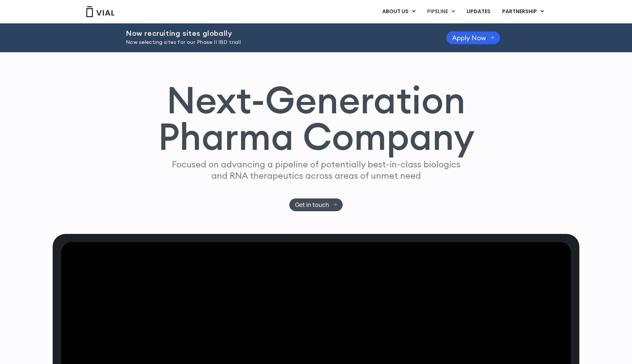  Describe the element at coordinates (523, 12) in the screenshot. I see `a: PARTNERSHIPMenu Toggle` at that location.